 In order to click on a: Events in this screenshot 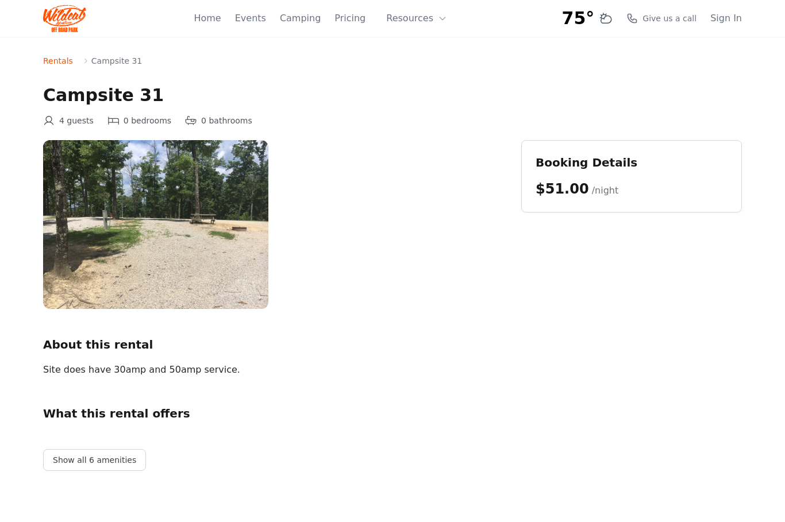, I will do `click(250, 18)`.